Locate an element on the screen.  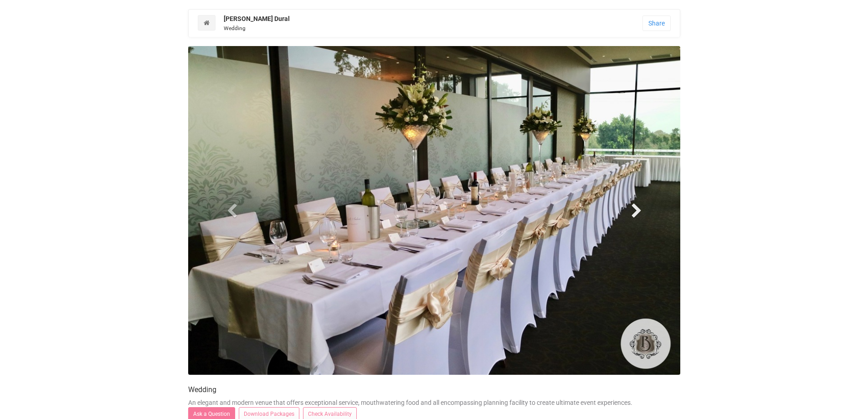
h4: Wedding is located at coordinates (434, 389).